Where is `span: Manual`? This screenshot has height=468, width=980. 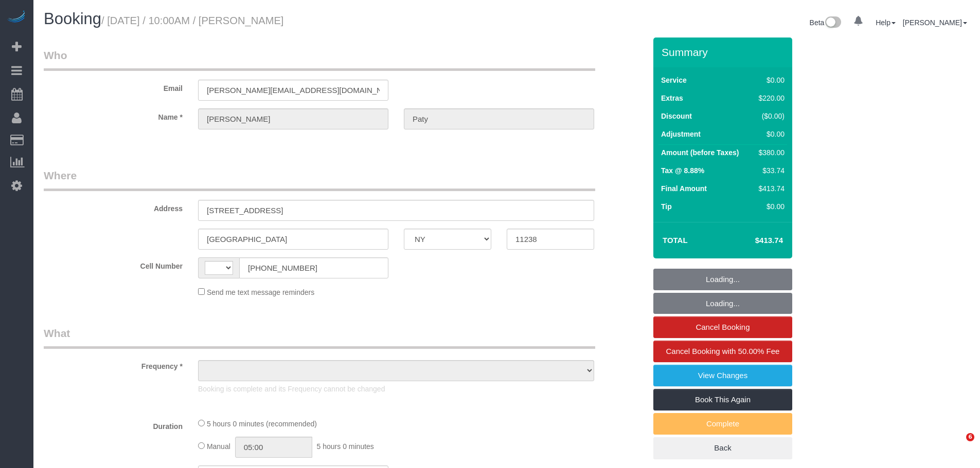
span: Manual is located at coordinates (219, 446).